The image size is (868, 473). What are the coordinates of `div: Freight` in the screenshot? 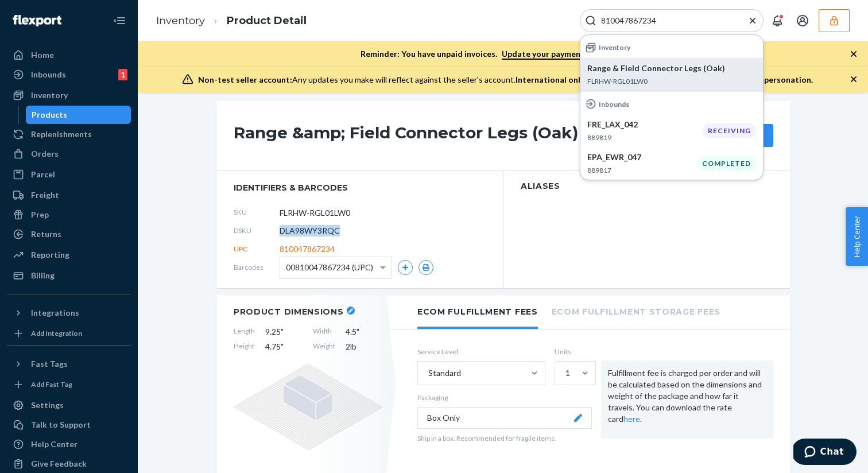 It's located at (45, 195).